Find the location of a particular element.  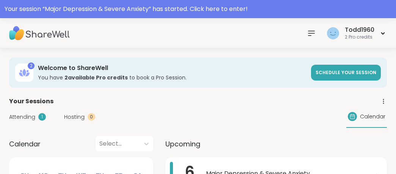

h3: You have to book a Pro Session. is located at coordinates (172, 78).